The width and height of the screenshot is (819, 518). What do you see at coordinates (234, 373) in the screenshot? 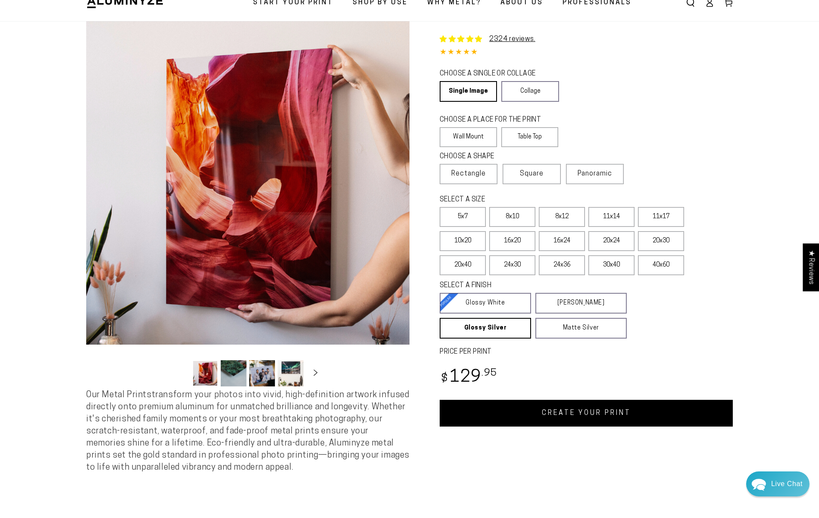
I see `button: Load image 2 in gallery view` at bounding box center [234, 373].